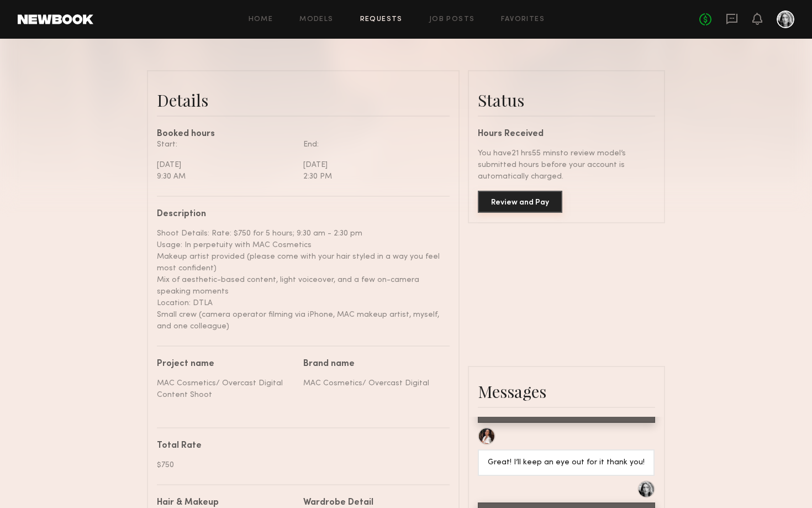 The width and height of the screenshot is (812, 508). I want to click on div: Booked hours, so click(304, 134).